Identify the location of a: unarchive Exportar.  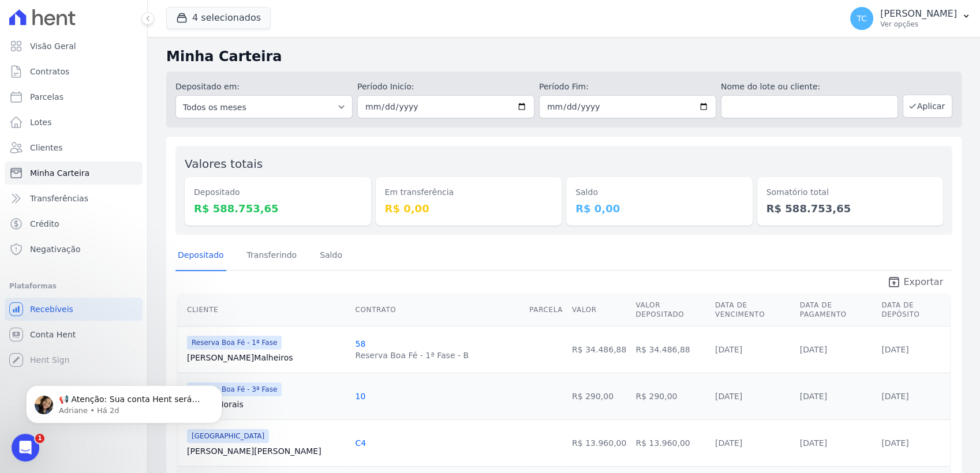
(914, 284).